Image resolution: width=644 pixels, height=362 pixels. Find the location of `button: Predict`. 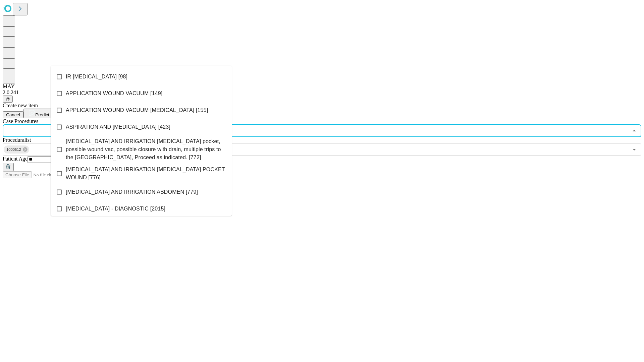

button: Predict is located at coordinates (39, 114).